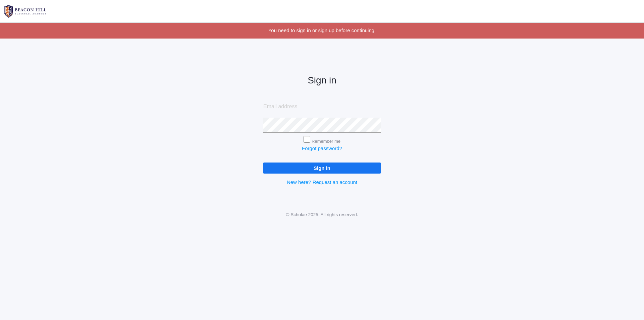  I want to click on a: Forgot password?, so click(322, 148).